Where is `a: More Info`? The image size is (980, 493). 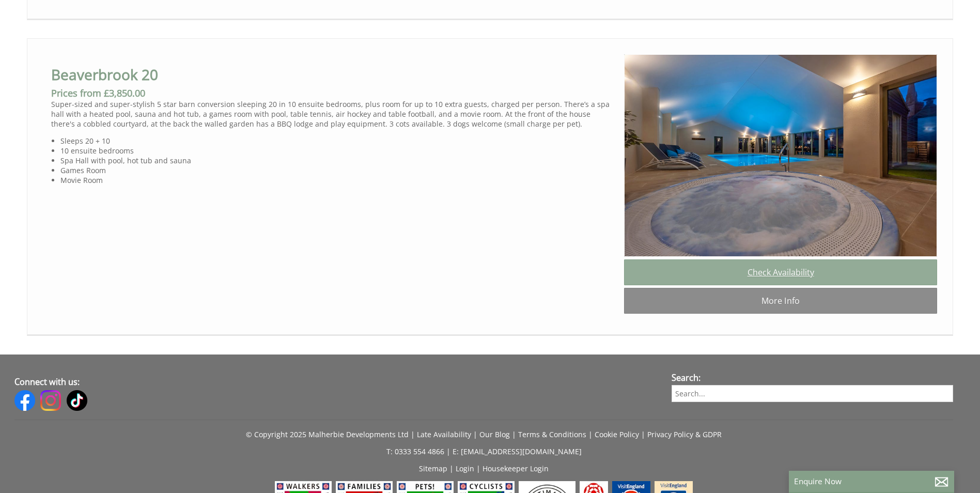
a: More Info is located at coordinates (780, 301).